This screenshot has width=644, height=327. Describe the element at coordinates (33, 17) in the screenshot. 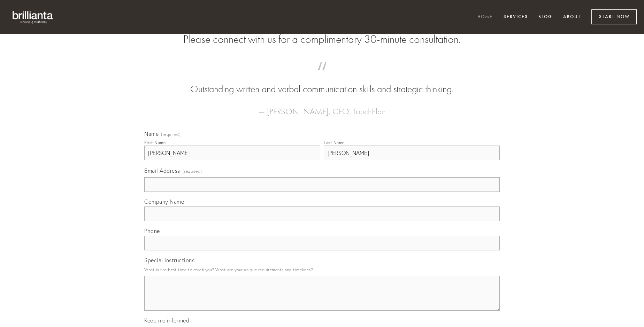

I see `img: brillianta - research, strategy, marketing` at that location.